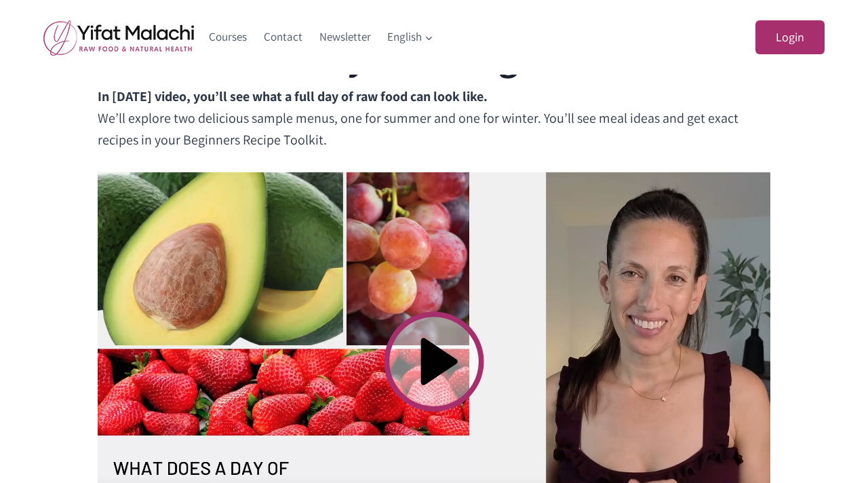 This screenshot has height=483, width=868. Describe the element at coordinates (228, 37) in the screenshot. I see `a: Courses` at that location.